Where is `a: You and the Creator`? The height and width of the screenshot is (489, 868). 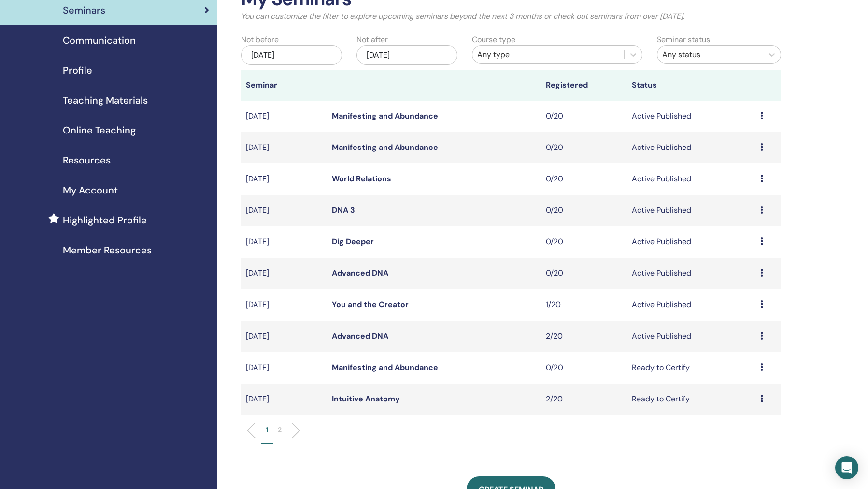
a: You and the Creator is located at coordinates (370, 304).